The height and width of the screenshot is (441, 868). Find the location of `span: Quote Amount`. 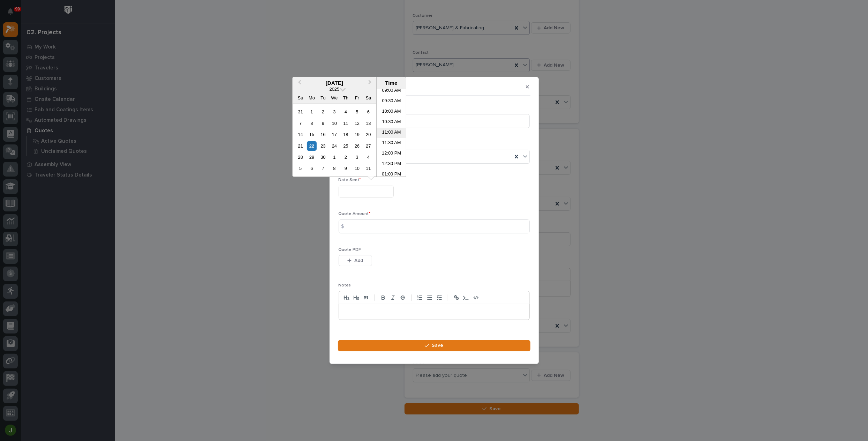

span: Quote Amount is located at coordinates (355, 214).